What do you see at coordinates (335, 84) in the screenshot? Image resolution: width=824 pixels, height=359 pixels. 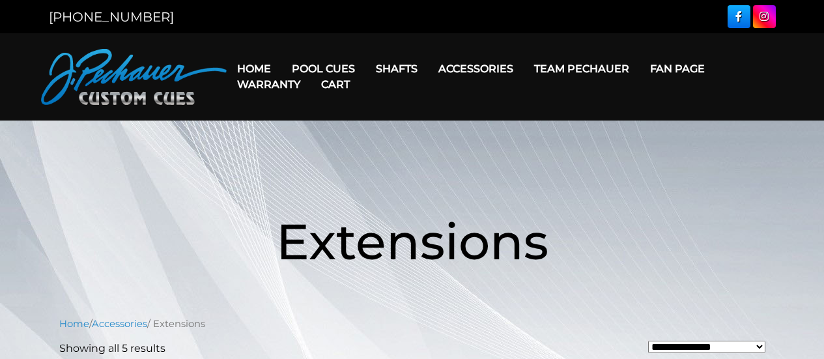 I see `a: Cart` at bounding box center [335, 84].